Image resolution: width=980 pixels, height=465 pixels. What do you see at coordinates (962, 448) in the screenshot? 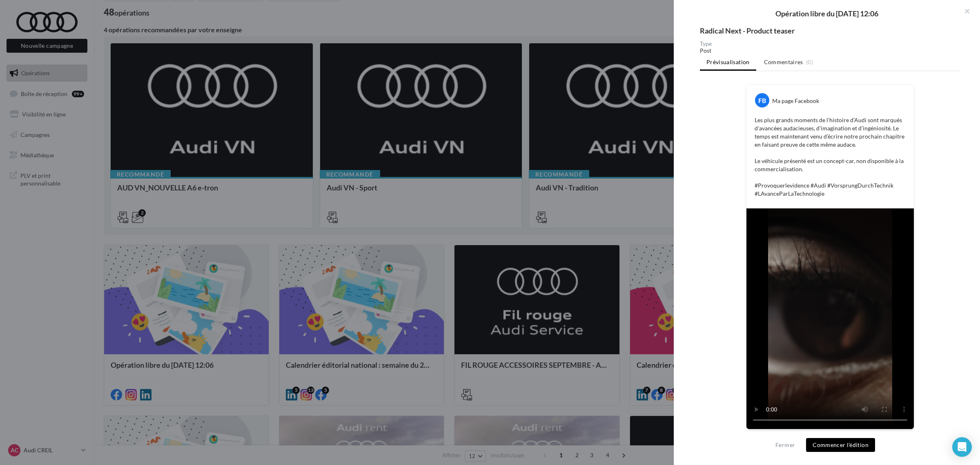
I see `div: Open Intercom Messenger` at bounding box center [962, 448].